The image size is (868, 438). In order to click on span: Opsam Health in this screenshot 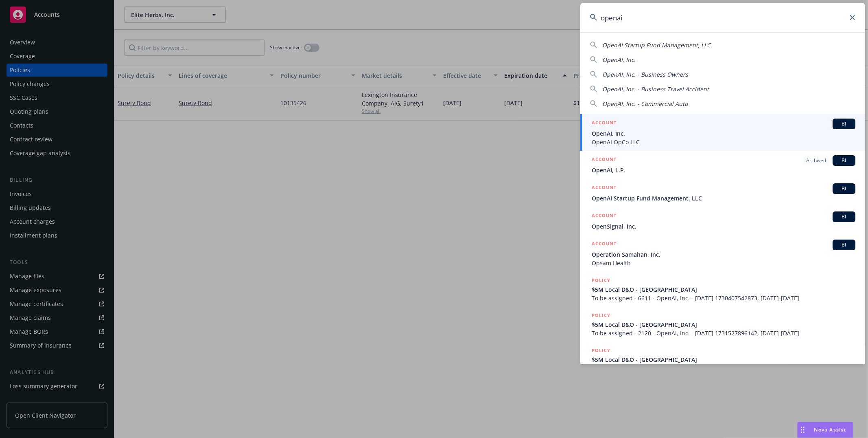, I will do `click(723, 263)`.